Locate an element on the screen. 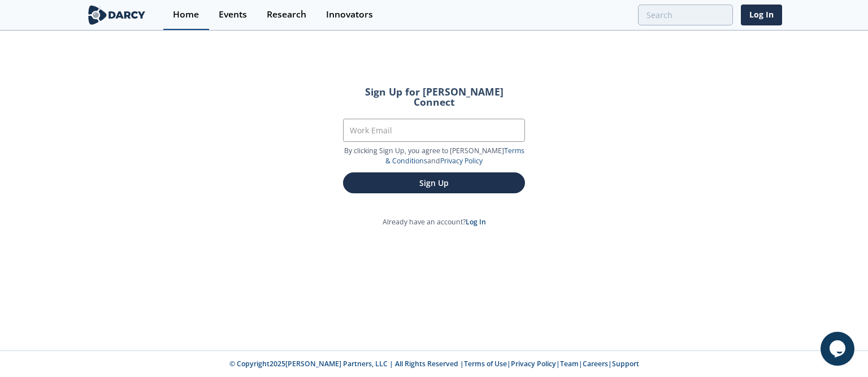 The width and height of the screenshot is (868, 377). a: Support is located at coordinates (625, 363).